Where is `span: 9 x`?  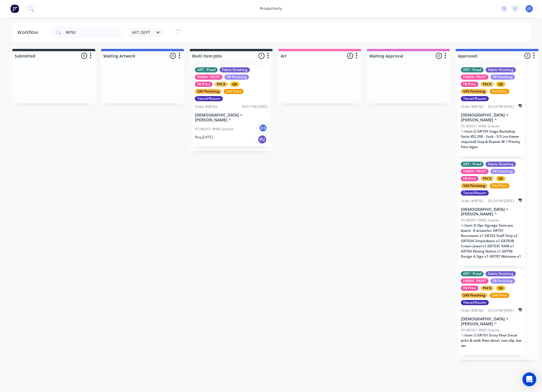 span: 9 x is located at coordinates (462, 225).